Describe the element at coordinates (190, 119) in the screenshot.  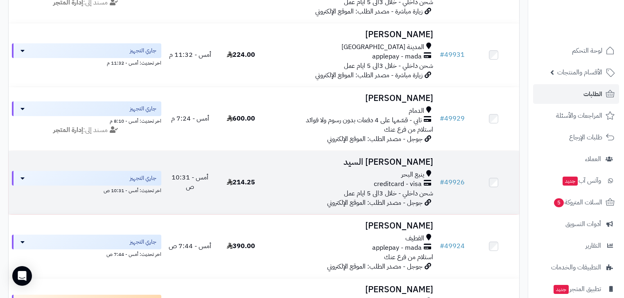
I see `span: أمس - 7:24 م` at that location.